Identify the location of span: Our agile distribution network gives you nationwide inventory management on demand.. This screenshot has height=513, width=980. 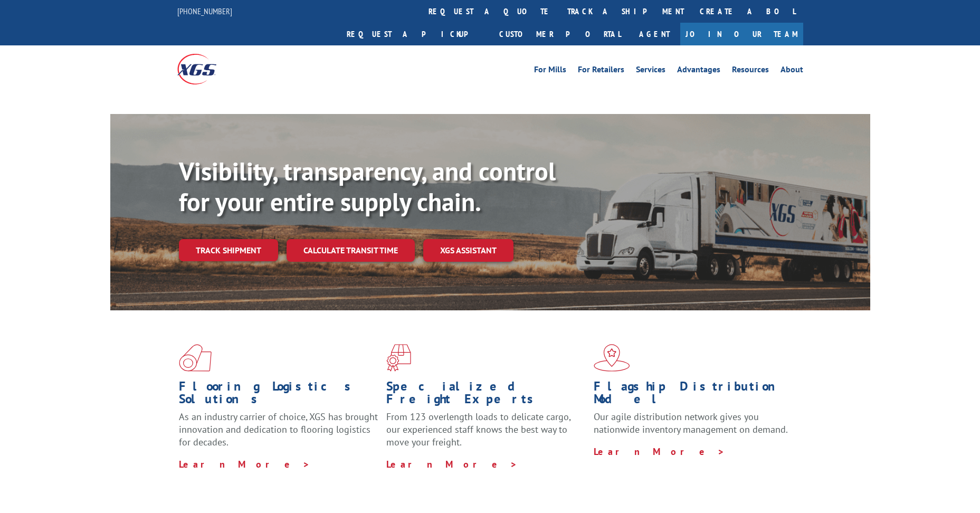
(691, 423).